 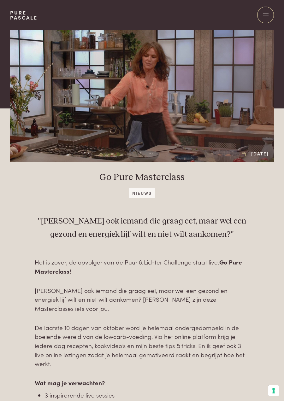 I want to click on p: De laatste 10 dagen van oktober word je helemaal ondergedompeld in de boeiende wereld van de lowc..., so click(x=142, y=346).